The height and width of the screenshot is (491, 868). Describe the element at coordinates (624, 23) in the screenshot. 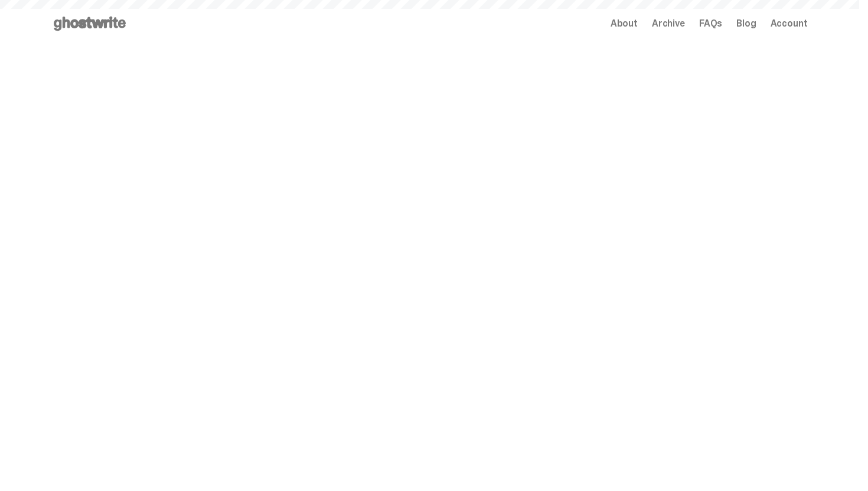

I see `a: About` at that location.